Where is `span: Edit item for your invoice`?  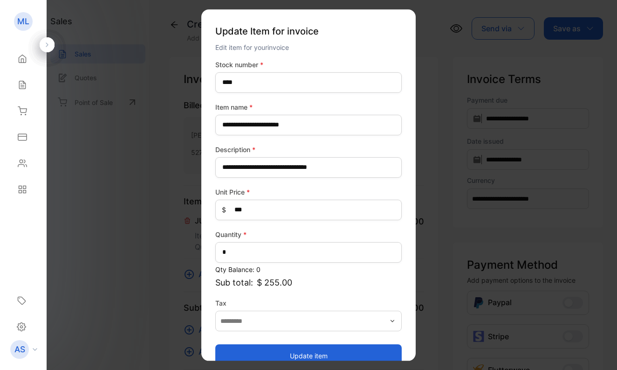
span: Edit item for your invoice is located at coordinates (252, 47).